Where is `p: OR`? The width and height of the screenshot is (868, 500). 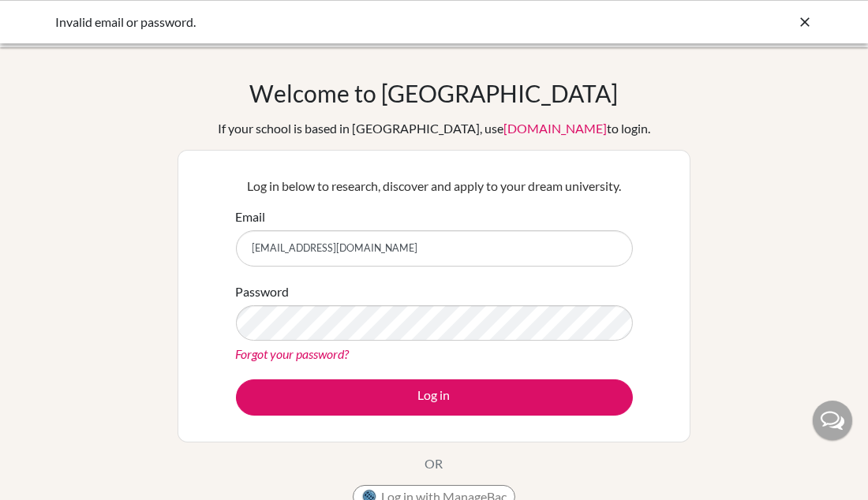
p: OR is located at coordinates (434, 464).